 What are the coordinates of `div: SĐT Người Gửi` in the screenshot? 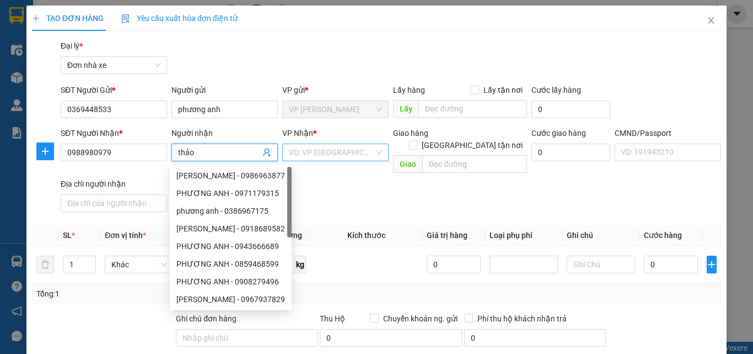 It's located at (114, 90).